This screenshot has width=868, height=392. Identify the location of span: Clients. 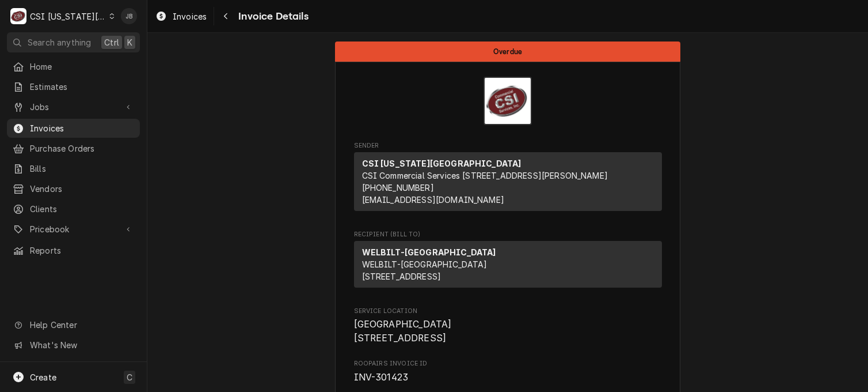
(82, 208).